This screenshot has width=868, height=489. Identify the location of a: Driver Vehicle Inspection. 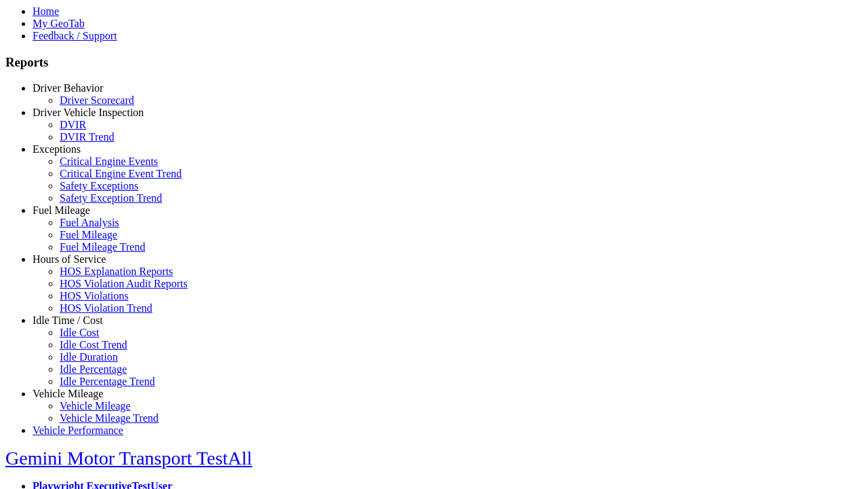
(88, 112).